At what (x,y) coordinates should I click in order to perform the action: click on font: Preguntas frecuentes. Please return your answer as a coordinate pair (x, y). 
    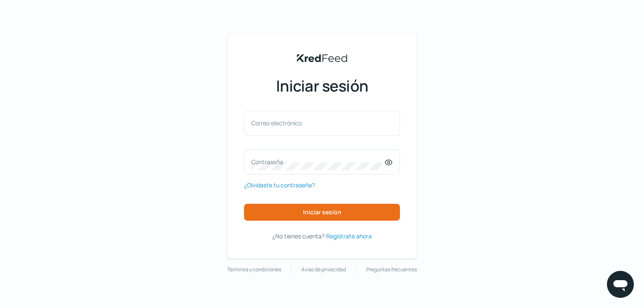
    Looking at the image, I should click on (392, 269).